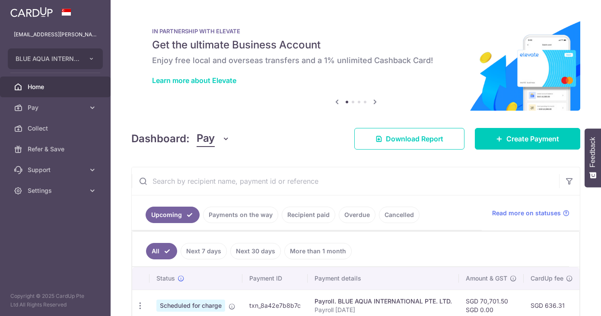 Image resolution: width=601 pixels, height=316 pixels. What do you see at coordinates (357, 215) in the screenshot?
I see `a: Overdue` at bounding box center [357, 215].